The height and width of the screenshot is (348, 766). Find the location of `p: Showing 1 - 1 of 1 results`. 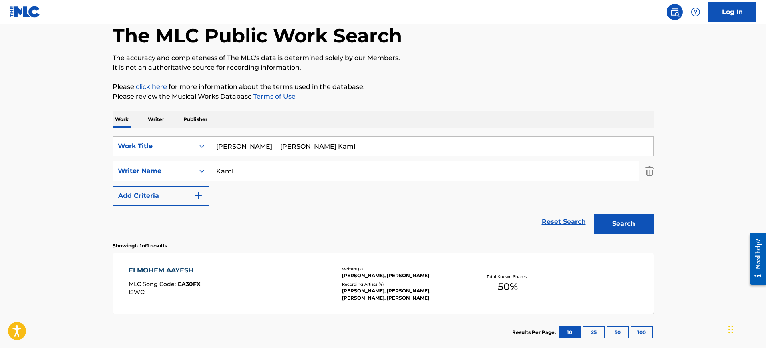

p: Showing 1 - 1 of 1 results is located at coordinates (140, 246).